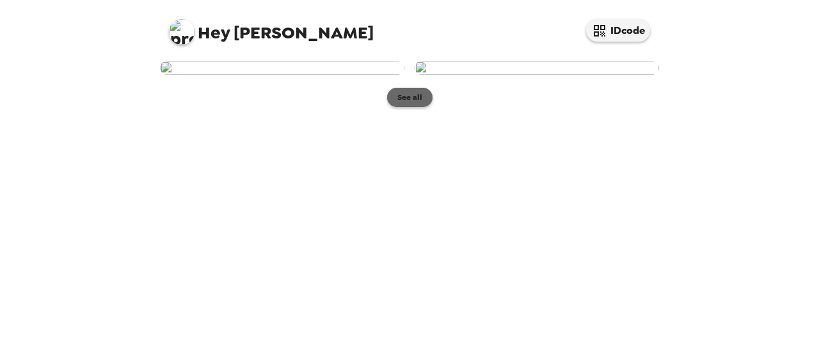  I want to click on button: See all, so click(410, 97).